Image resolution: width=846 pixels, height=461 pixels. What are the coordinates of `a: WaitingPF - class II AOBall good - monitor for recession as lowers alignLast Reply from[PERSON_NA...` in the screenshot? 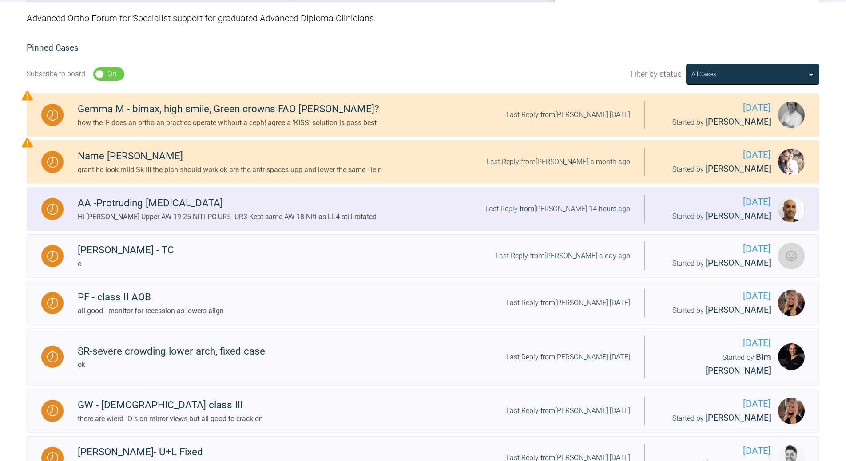 It's located at (423, 303).